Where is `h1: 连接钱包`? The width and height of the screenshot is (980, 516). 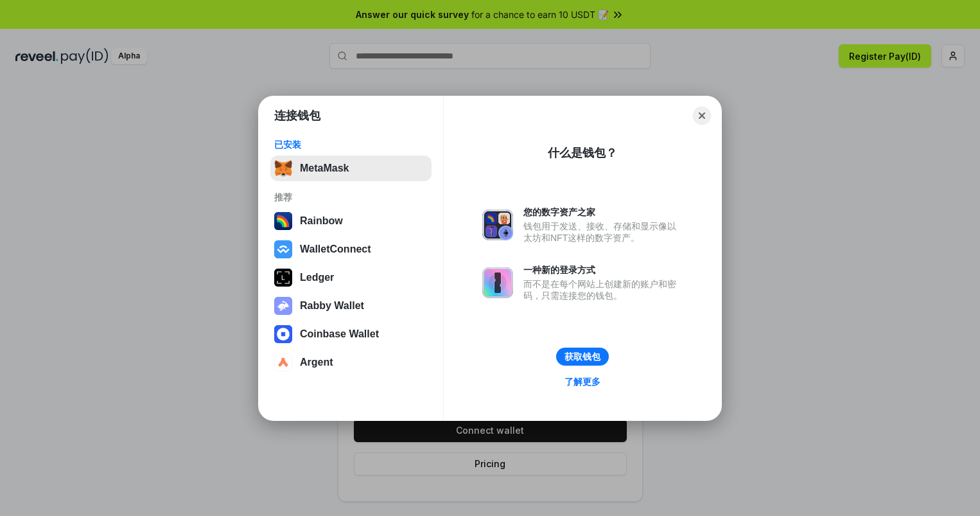
h1: 连接钱包 is located at coordinates (298, 116).